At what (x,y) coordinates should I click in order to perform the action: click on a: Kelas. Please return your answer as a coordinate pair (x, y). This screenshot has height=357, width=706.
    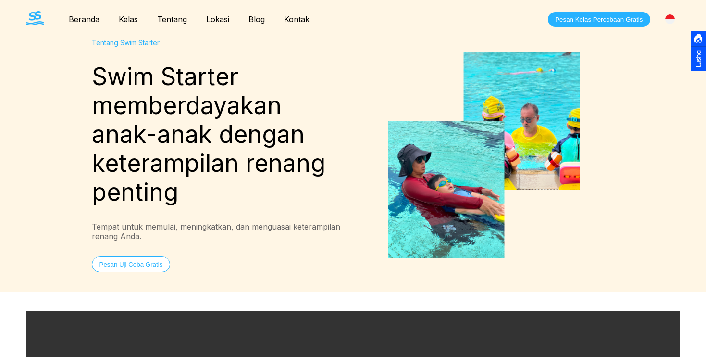
    Looking at the image, I should click on (128, 19).